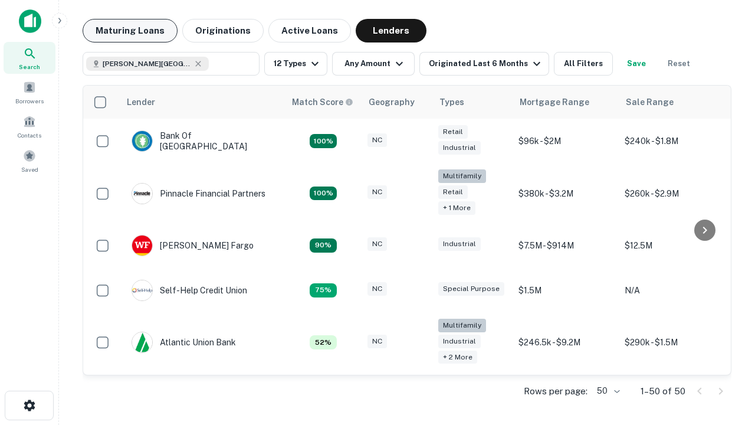 This screenshot has height=425, width=755. Describe the element at coordinates (565, 290) in the screenshot. I see `td: $1.5M` at that location.